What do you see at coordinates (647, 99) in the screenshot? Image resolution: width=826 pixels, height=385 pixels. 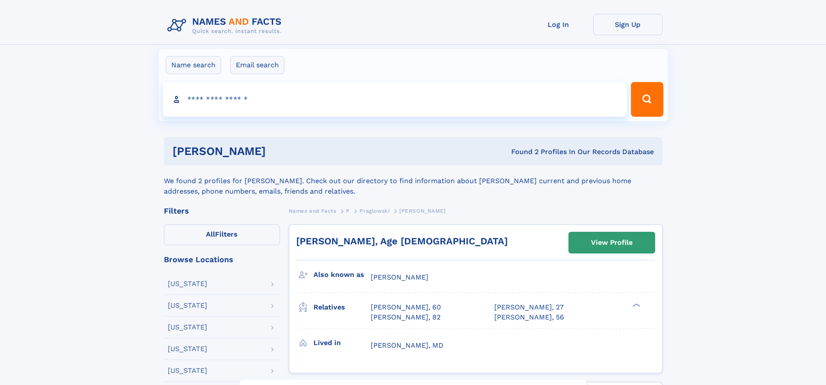 I see `button: Search Button` at bounding box center [647, 99].